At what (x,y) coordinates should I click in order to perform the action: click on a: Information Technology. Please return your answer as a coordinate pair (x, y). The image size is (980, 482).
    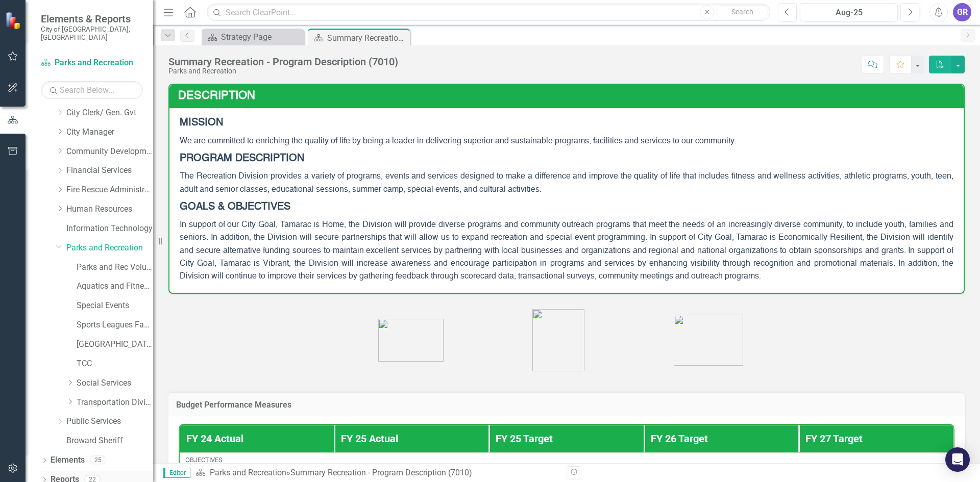
    Looking at the image, I should click on (110, 228).